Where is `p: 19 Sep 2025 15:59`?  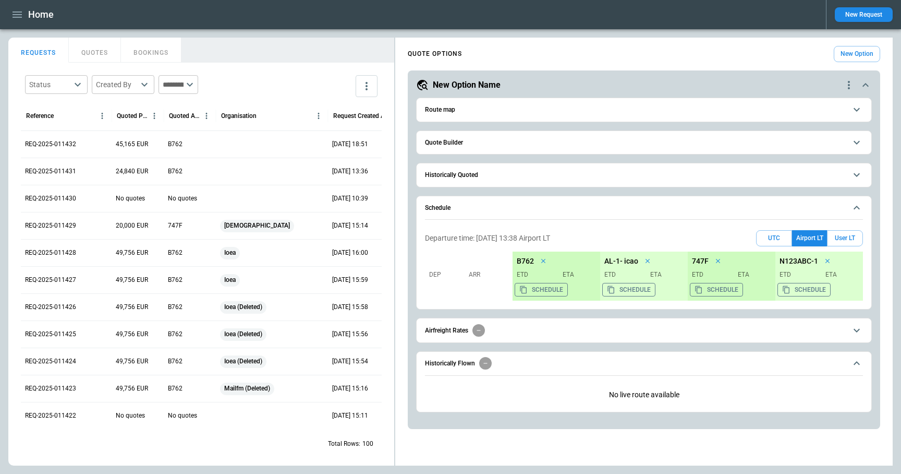
p: 19 Sep 2025 15:59 is located at coordinates (350, 280).